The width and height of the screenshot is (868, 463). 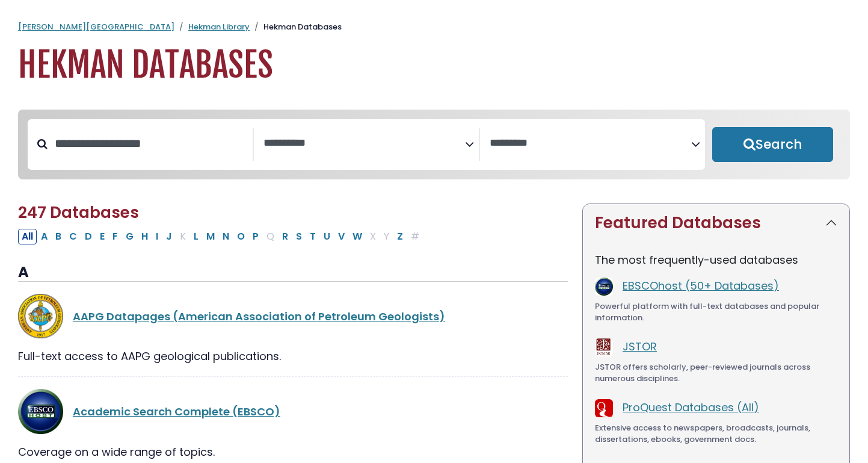 I want to click on button: Filter Results F, so click(x=115, y=237).